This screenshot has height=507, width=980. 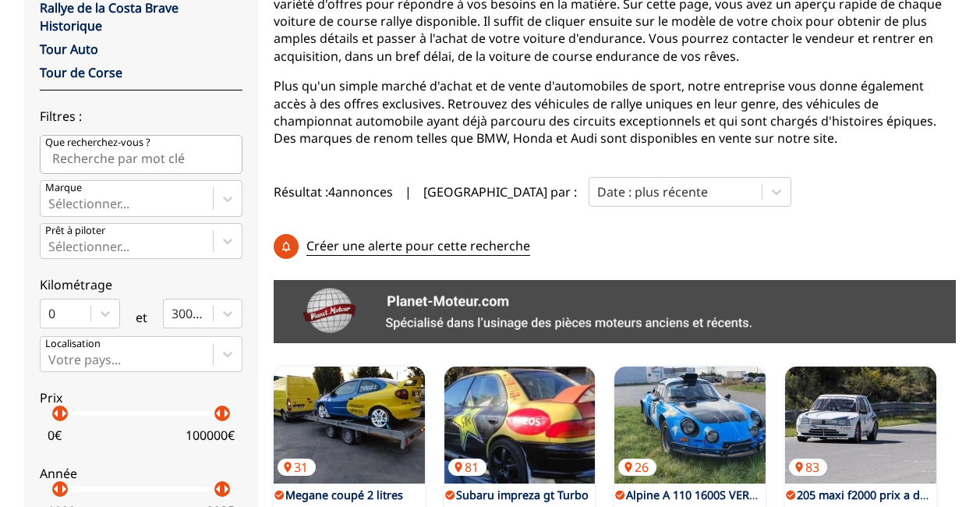 I want to click on p: 26, so click(x=637, y=467).